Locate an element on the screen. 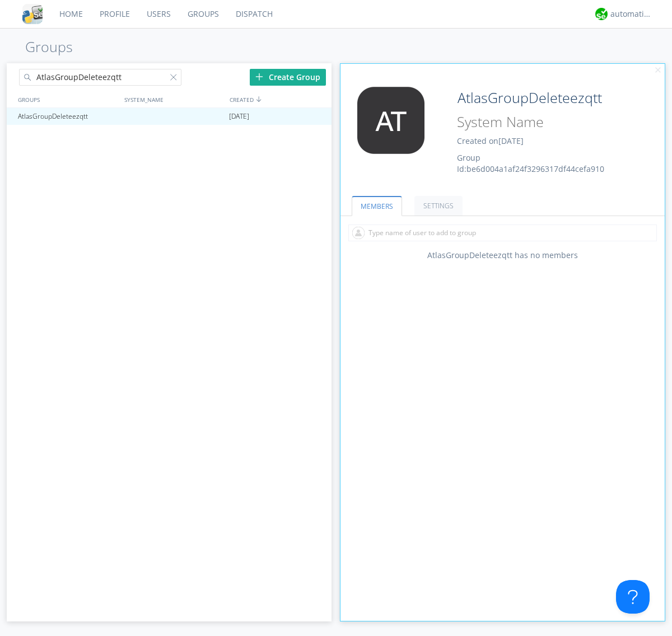 The width and height of the screenshot is (672, 636). span: Created on is located at coordinates (490, 141).